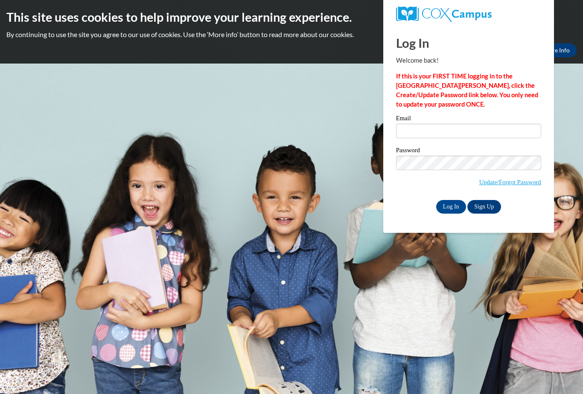 This screenshot has width=583, height=394. I want to click on h2: This site uses cookies to help improve your learning experience., so click(291, 17).